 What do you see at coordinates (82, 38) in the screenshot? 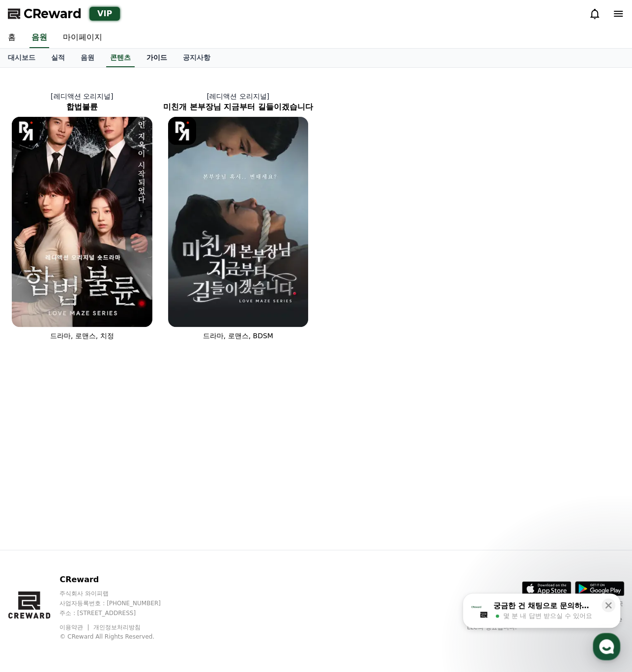
I see `a: 마이페이지` at bounding box center [82, 38].